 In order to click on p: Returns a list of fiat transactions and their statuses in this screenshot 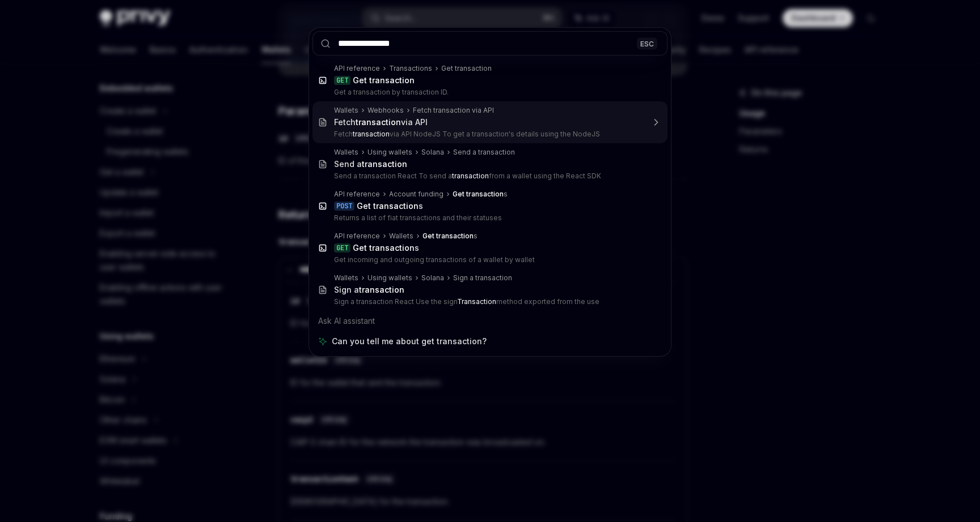, I will do `click(488, 218)`.